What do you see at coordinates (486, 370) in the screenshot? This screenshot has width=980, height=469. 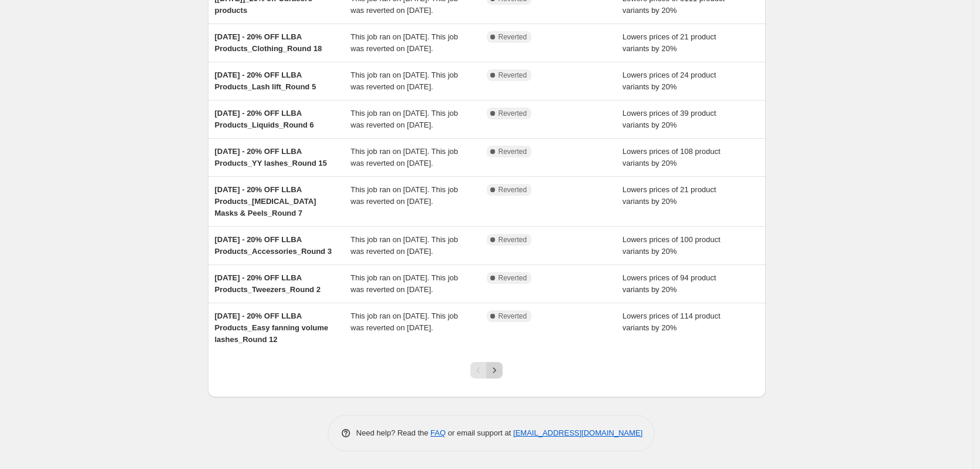 I see `nav: Pagination` at bounding box center [486, 370].